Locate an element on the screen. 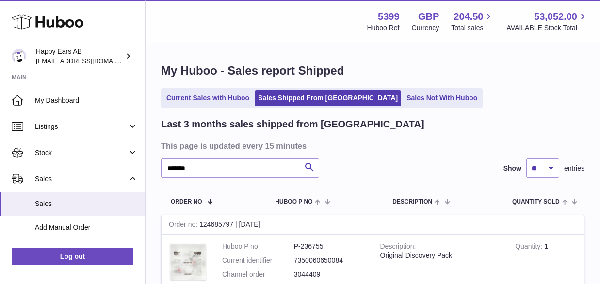 Image resolution: width=600 pixels, height=284 pixels. label: Show is located at coordinates (512, 168).